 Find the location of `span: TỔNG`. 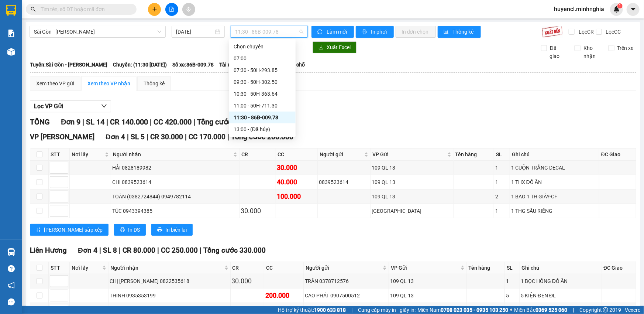

span: TỔNG is located at coordinates (40, 122).